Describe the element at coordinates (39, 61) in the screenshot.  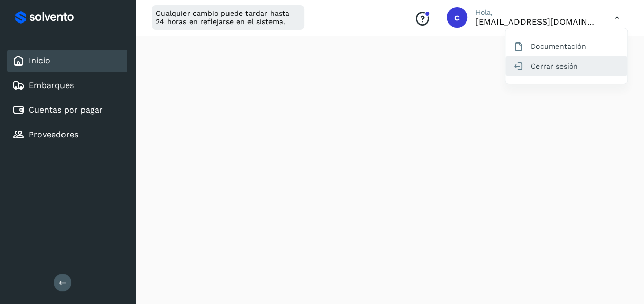
I see `a: Inicio` at that location.